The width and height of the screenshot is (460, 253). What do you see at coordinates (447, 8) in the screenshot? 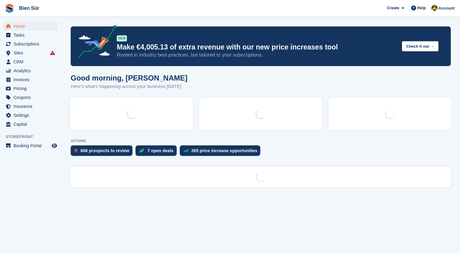
I see `span: Account` at bounding box center [447, 8].